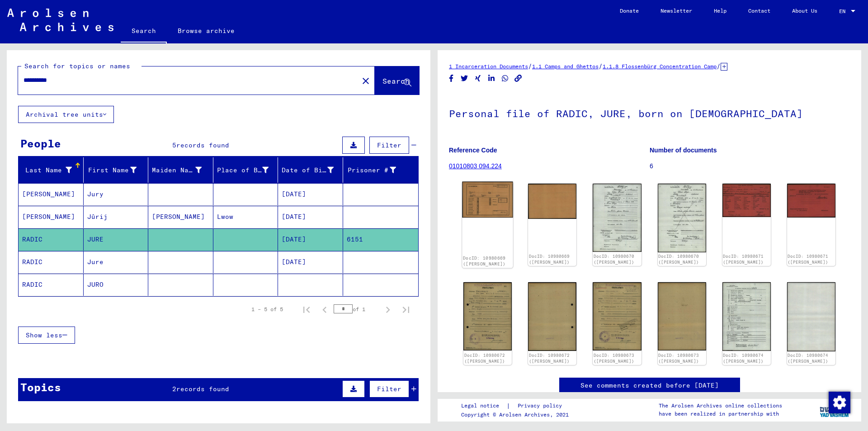 The image size is (868, 431). What do you see at coordinates (78, 66) in the screenshot?
I see `mat-label: Search for topics or names` at bounding box center [78, 66].